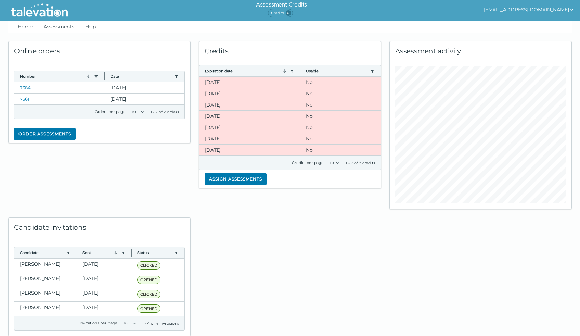 The width and height of the screenshot is (580, 336). Describe the element at coordinates (529, 10) in the screenshot. I see `button: show user actions` at that location.